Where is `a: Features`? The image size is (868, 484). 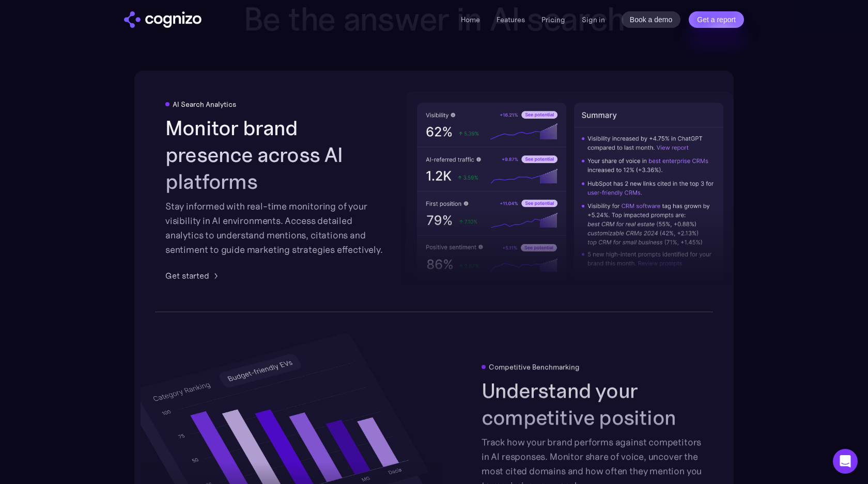 a: Features is located at coordinates (510, 20).